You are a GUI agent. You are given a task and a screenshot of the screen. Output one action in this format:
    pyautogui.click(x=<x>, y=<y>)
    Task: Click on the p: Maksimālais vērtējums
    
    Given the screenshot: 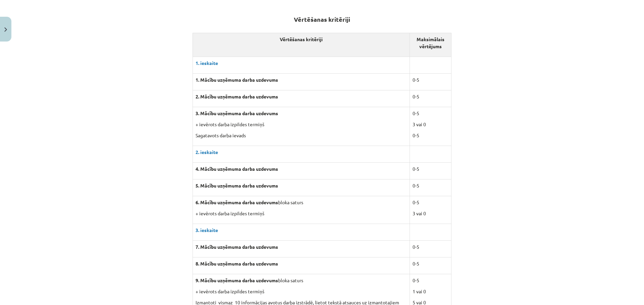 What is the action you would take?
    pyautogui.click(x=431, y=43)
    